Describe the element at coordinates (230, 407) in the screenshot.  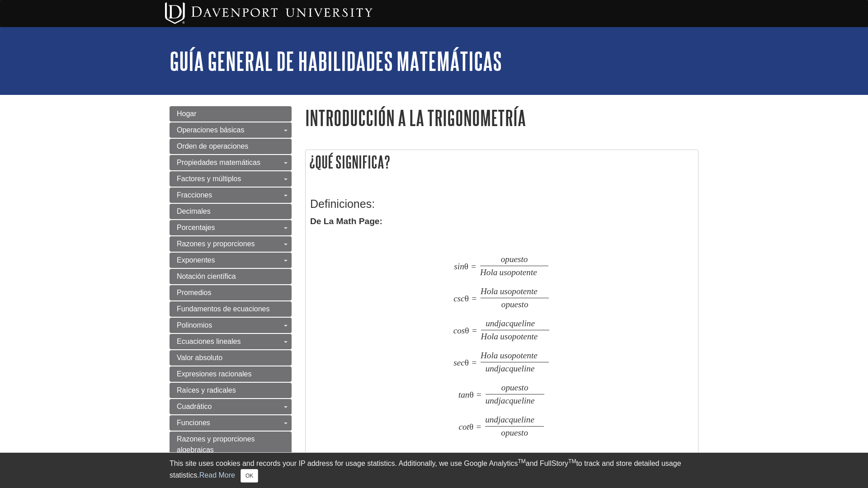
I see `a: Cuadrático` at that location.